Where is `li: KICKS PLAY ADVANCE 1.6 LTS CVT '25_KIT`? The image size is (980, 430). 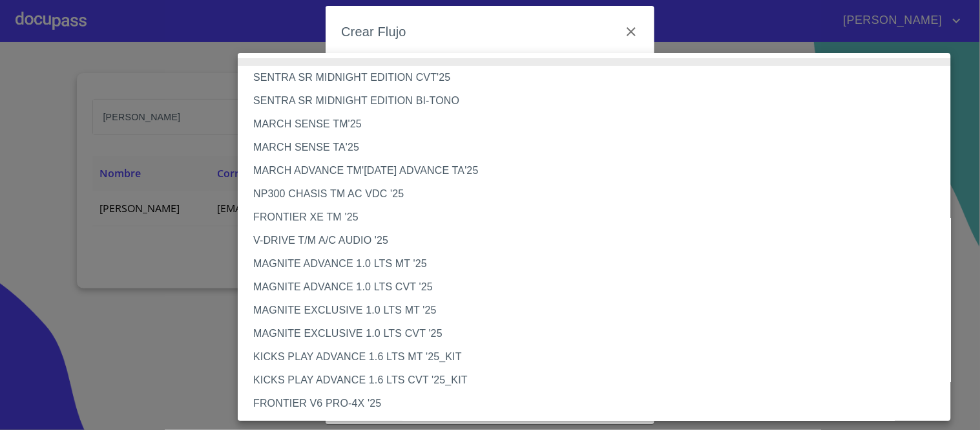 li: KICKS PLAY ADVANCE 1.6 LTS CVT '25_KIT is located at coordinates (599, 380).